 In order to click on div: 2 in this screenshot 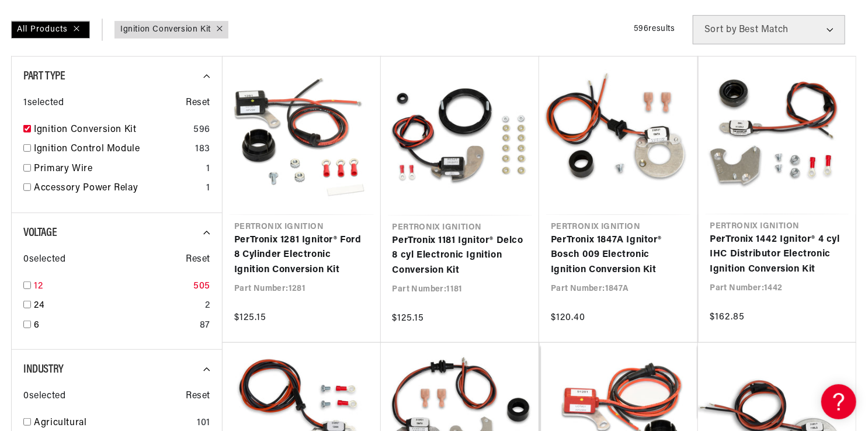, I will do `click(208, 306)`.